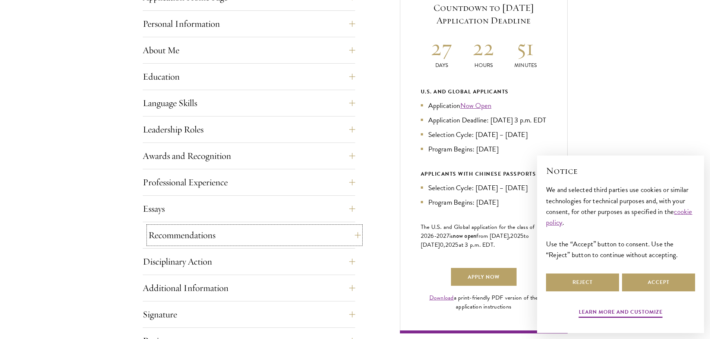  I want to click on button: About Me, so click(249, 50).